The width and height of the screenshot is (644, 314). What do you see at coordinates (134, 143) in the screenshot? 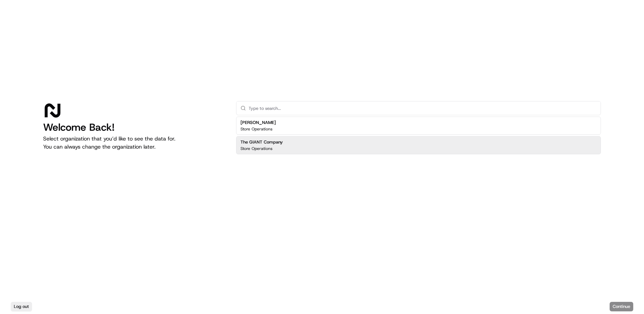
I see `p: Select organization that you’d like to see the data for. You can always change the organization l...` at bounding box center [134, 143].